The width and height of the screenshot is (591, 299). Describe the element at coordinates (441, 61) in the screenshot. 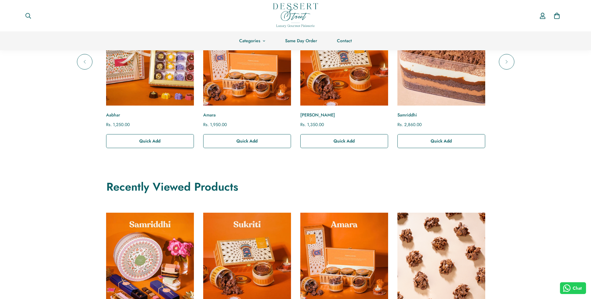

I see `img: Samriddhi` at that location.